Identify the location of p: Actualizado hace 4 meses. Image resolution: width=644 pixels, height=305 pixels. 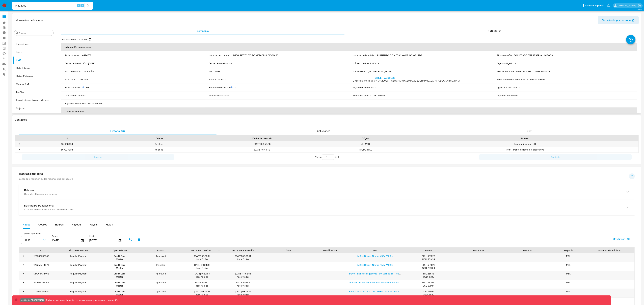
(74, 39).